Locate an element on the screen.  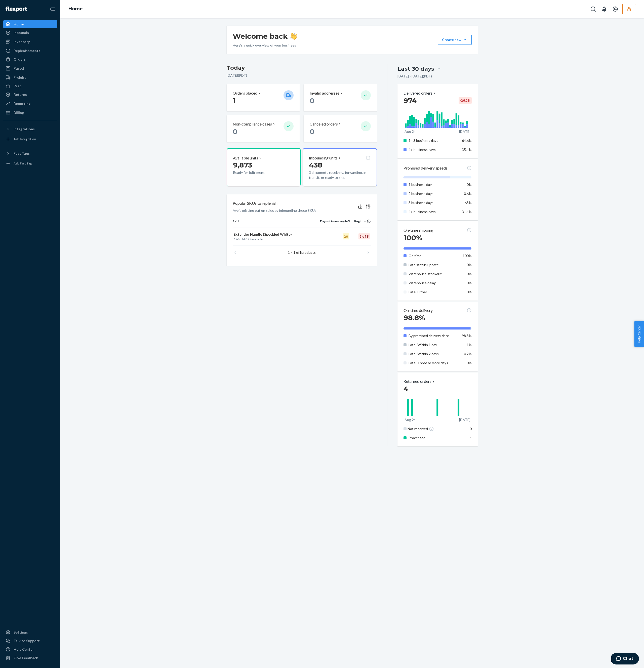
div: -26.2 % is located at coordinates (465, 100).